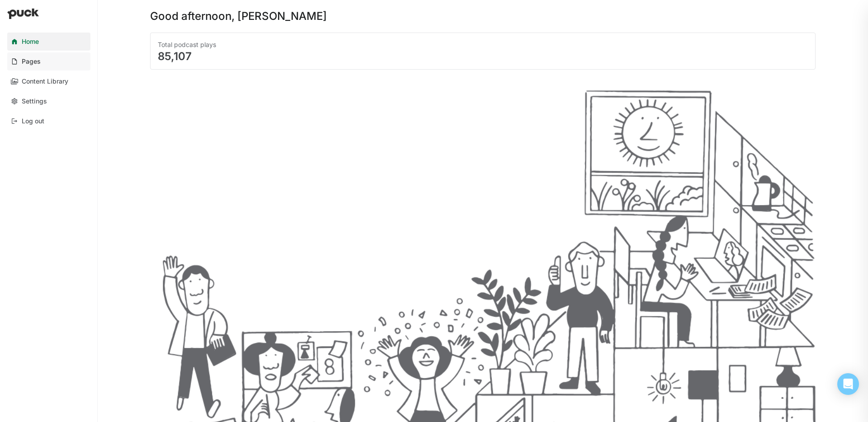  I want to click on a: Content Library, so click(49, 81).